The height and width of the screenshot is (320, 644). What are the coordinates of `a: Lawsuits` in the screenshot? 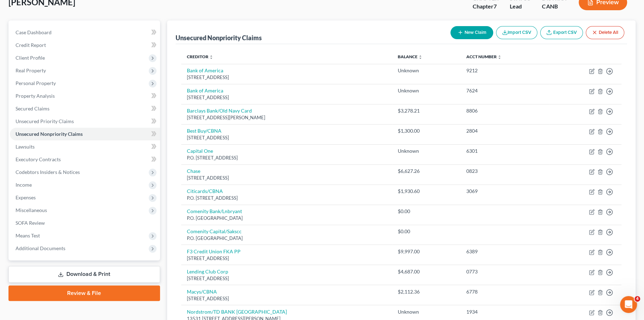 It's located at (85, 147).